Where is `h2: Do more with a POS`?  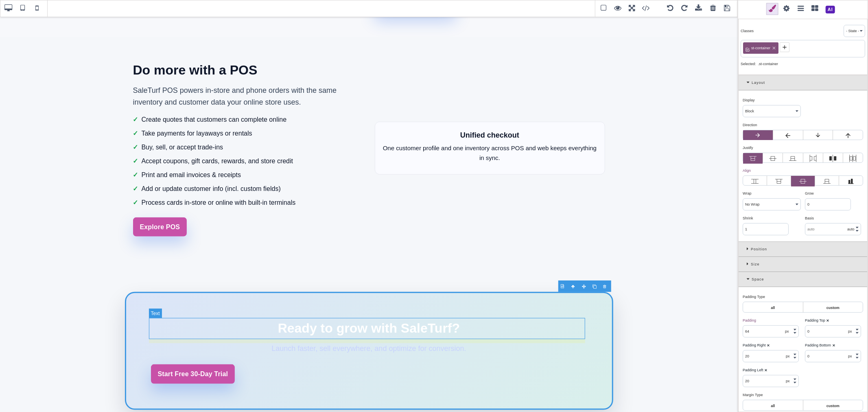
h2: Do more with a POS is located at coordinates (248, 54).